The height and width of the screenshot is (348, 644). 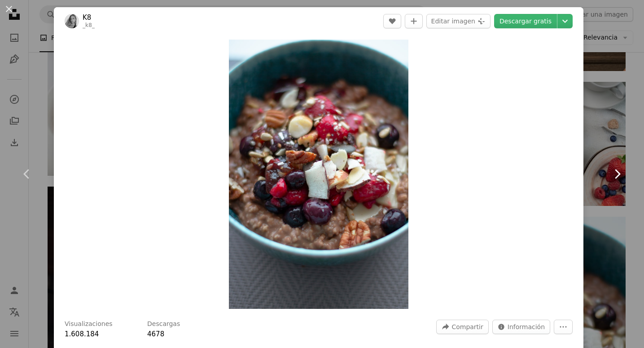 What do you see at coordinates (565, 21) in the screenshot?
I see `button: Elegir el tamaño de descarga` at bounding box center [565, 21].